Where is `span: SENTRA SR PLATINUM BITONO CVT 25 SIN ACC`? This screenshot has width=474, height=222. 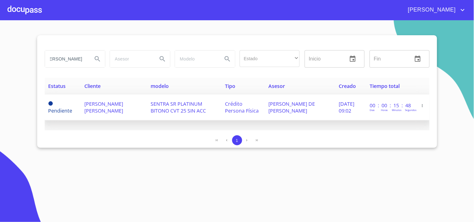
span: SENTRA SR PLATINUM BITONO CVT 25 SIN ACC is located at coordinates (178, 107).